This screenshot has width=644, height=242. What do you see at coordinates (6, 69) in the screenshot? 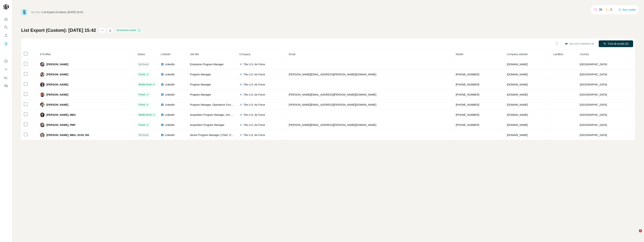
I see `button: Use Surfe API` at bounding box center [6, 69].